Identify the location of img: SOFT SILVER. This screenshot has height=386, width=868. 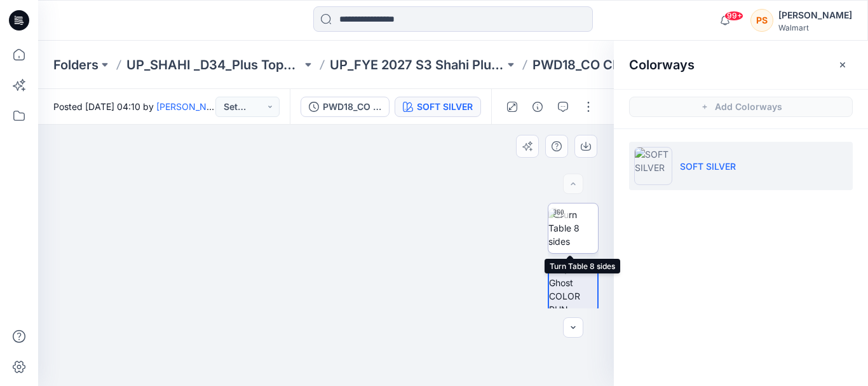
(653, 166).